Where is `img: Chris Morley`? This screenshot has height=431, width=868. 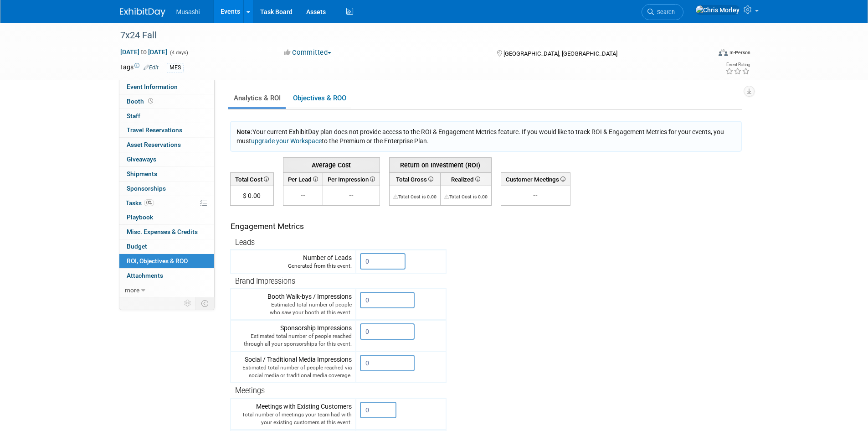
img: Chris Morley is located at coordinates (718, 10).